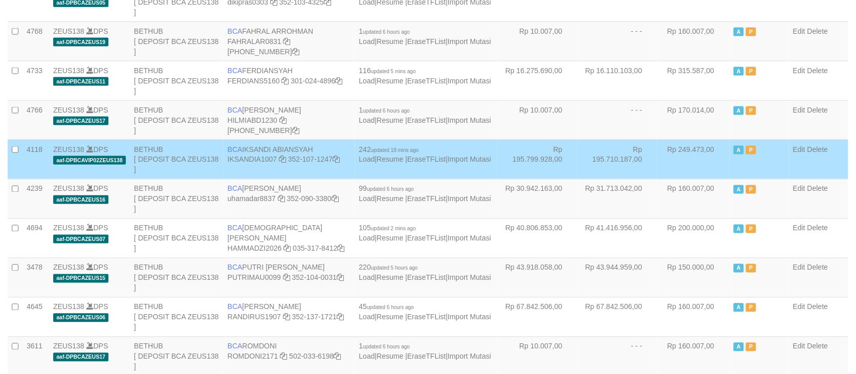 The image size is (856, 374). I want to click on td: Rp 43.918.058,00, so click(538, 277).